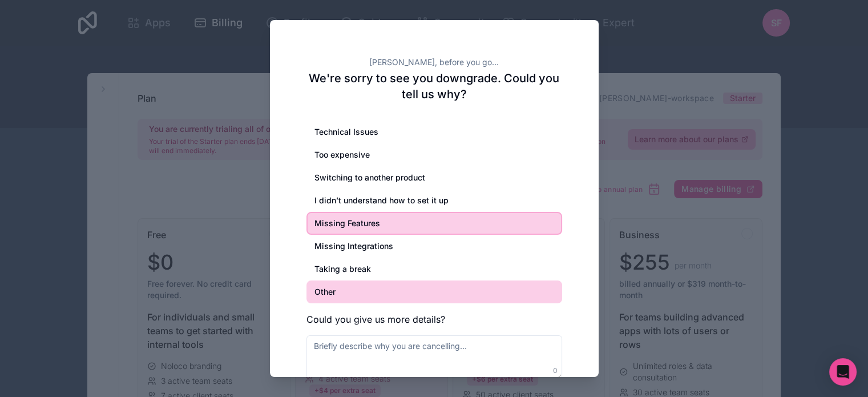  I want to click on h3: Could you give us more details?, so click(434, 319).